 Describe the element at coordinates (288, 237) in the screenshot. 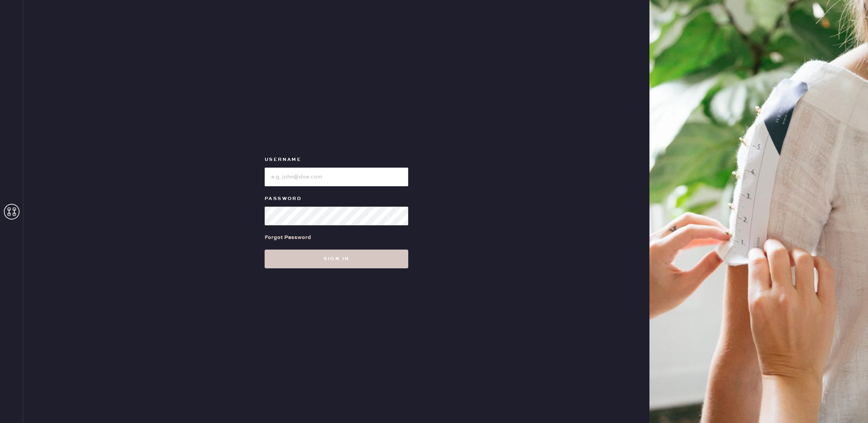

I see `a: Forgot Password` at that location.